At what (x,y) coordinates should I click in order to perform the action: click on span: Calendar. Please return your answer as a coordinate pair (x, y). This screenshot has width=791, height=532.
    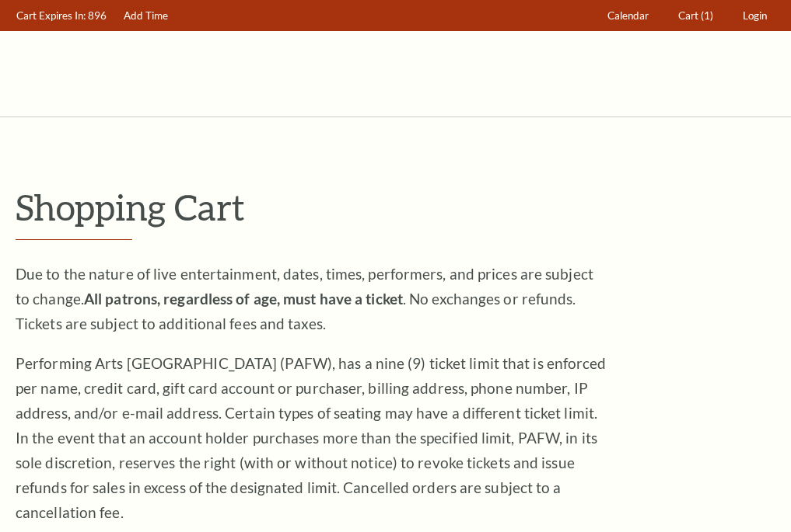
    Looking at the image, I should click on (627, 15).